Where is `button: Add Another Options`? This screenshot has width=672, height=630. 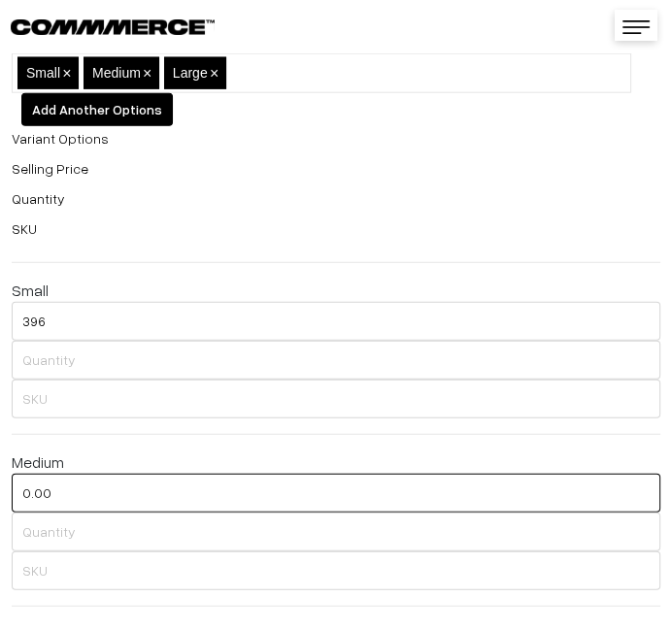 button: Add Another Options is located at coordinates (97, 110).